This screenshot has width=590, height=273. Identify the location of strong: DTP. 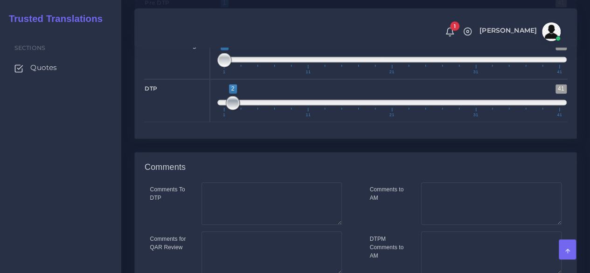
(151, 88).